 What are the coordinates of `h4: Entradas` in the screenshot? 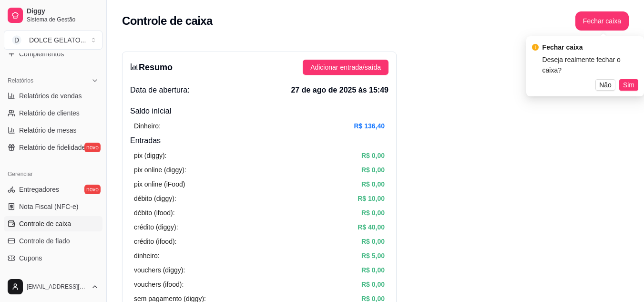 It's located at (259, 141).